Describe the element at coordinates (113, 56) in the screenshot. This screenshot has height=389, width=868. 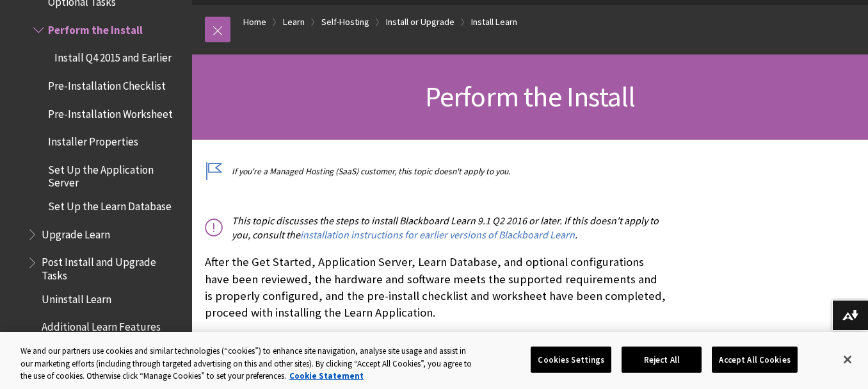
I see `span: Install Q4 2015 and Earlier` at that location.